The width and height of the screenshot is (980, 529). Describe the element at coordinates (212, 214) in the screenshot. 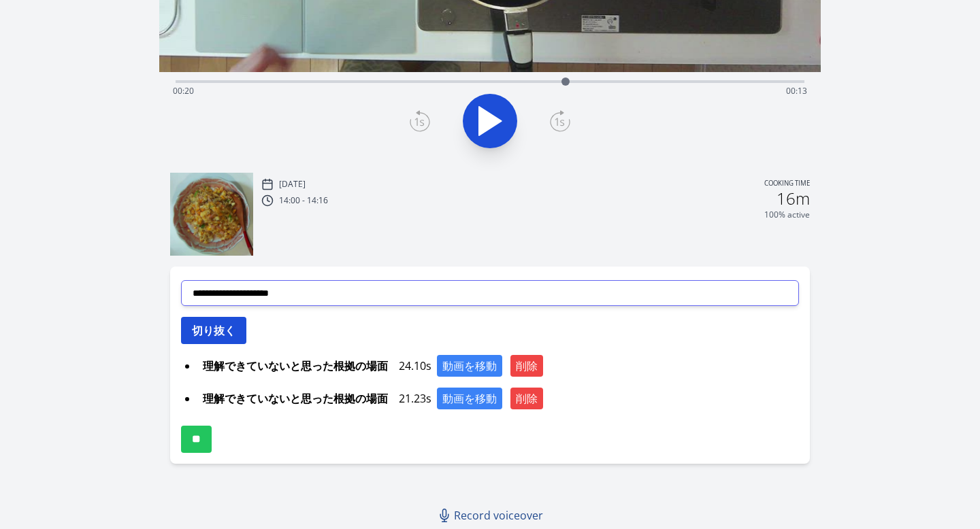

I see `img: 250914050126_thumb.jpeg` at that location.